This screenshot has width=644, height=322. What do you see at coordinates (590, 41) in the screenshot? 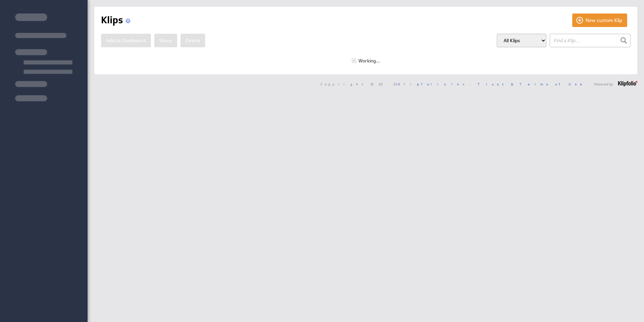
I see `input: Find a Klip...` at bounding box center [590, 41].